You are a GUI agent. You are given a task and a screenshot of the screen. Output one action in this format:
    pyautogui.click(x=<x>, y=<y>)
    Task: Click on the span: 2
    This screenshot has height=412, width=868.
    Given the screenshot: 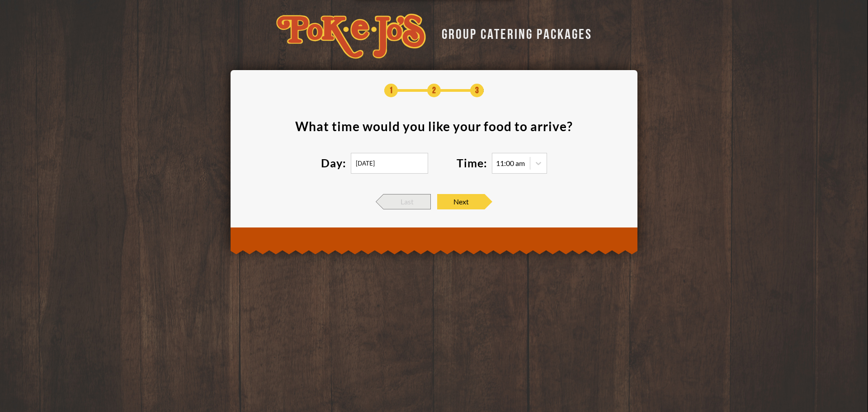 What is the action you would take?
    pyautogui.click(x=434, y=91)
    